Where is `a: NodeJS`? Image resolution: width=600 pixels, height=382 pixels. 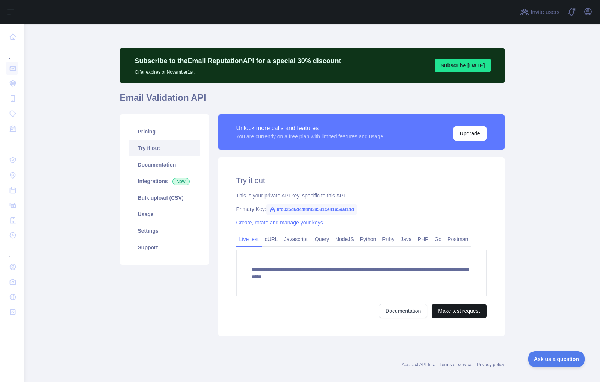 a: NodeJS is located at coordinates (345, 239).